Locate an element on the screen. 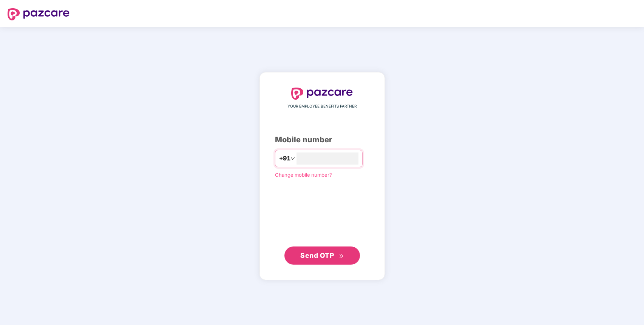 This screenshot has height=325, width=644. span: Change mobile number? is located at coordinates (304, 175).